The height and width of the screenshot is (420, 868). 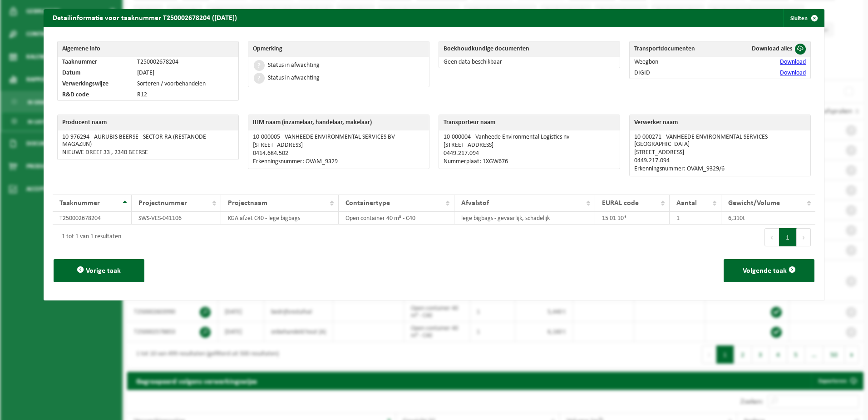 What do you see at coordinates (162, 203) in the screenshot?
I see `span: Projectnummer` at bounding box center [162, 203].